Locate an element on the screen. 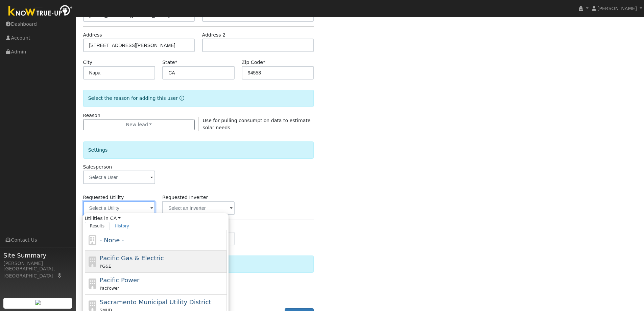  label: Salesperson is located at coordinates (97, 166).